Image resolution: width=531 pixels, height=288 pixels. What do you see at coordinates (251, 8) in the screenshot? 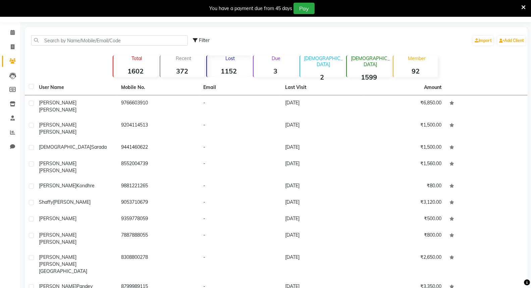
I see `div: You have a payment due from 45 days` at bounding box center [251, 8].